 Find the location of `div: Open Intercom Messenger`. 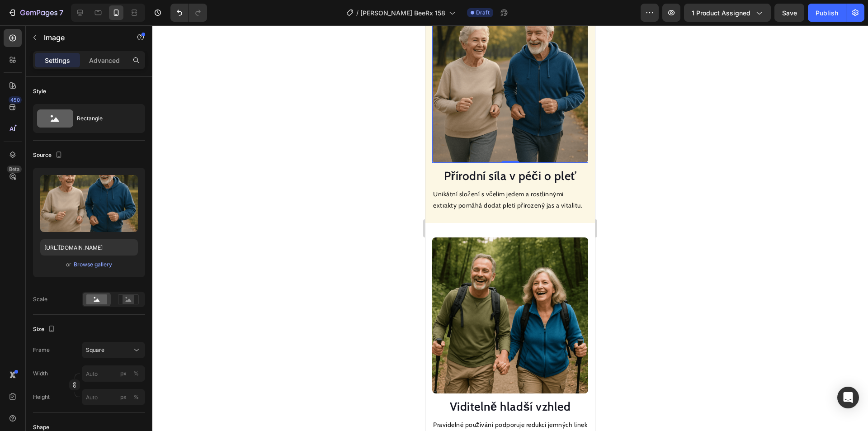

div: Open Intercom Messenger is located at coordinates (848, 397).